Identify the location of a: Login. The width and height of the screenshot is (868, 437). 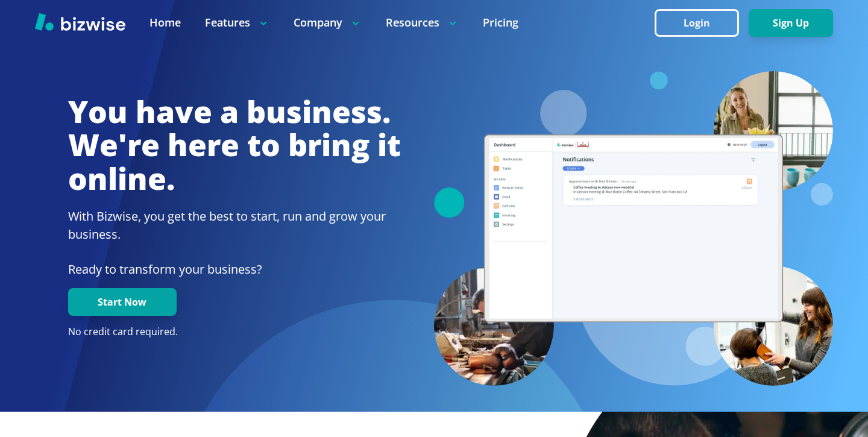
(702, 23).